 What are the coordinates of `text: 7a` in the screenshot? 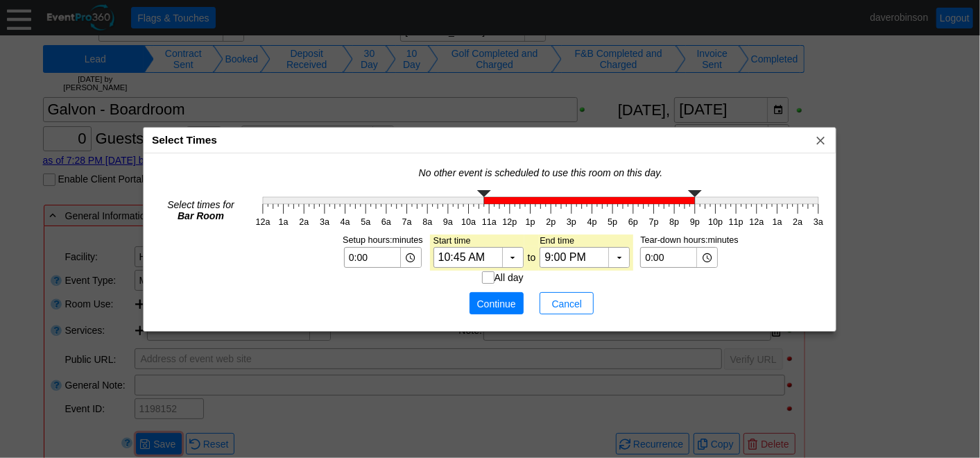 It's located at (408, 222).